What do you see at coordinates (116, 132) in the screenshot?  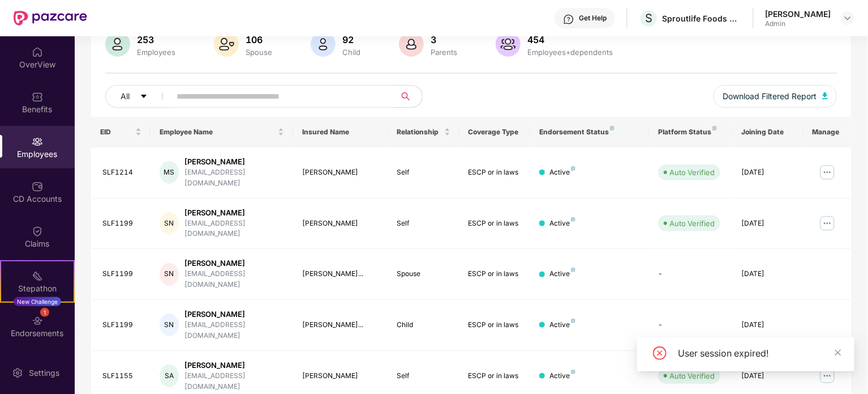 I see `span: EID` at bounding box center [116, 132].